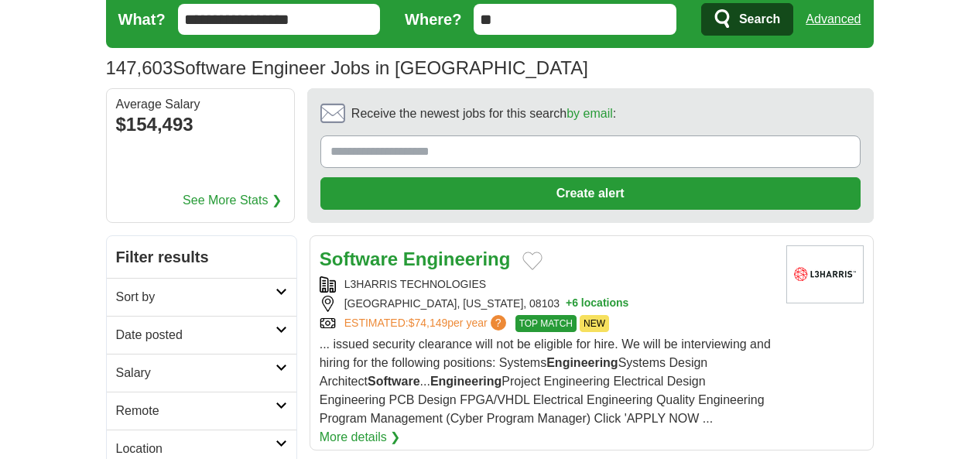  Describe the element at coordinates (142, 19) in the screenshot. I see `label: What?` at that location.